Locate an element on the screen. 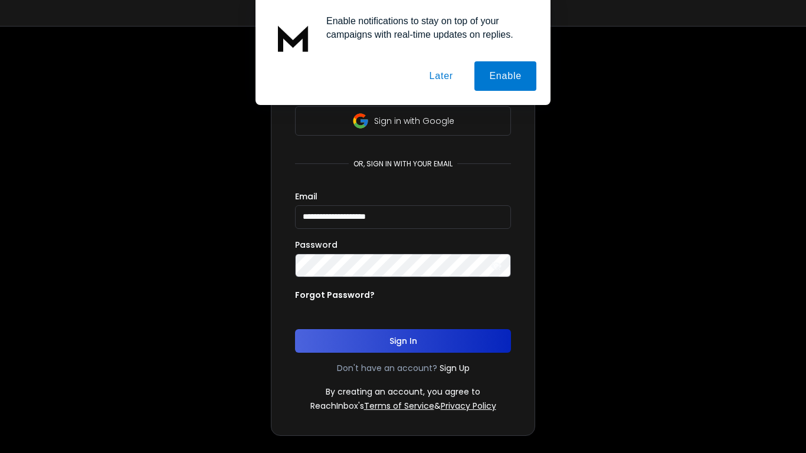 This screenshot has width=806, height=453. img: notification icon is located at coordinates (293, 38).